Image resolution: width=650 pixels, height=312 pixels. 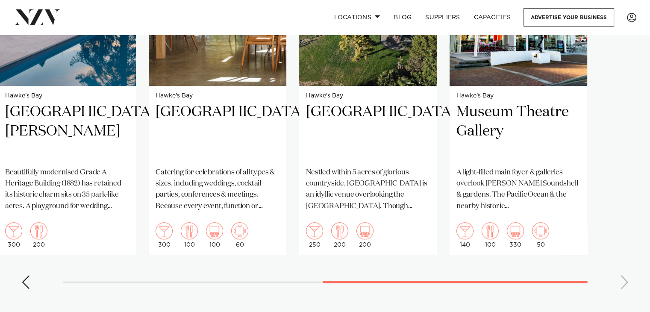 What do you see at coordinates (315, 235) in the screenshot?
I see `div: 250` at bounding box center [315, 235].